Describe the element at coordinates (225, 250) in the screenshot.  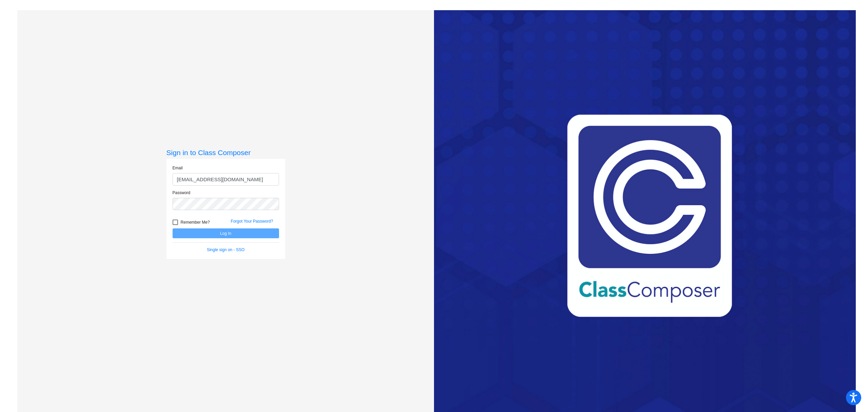
I see `a: Single sign on - SSO` at that location.